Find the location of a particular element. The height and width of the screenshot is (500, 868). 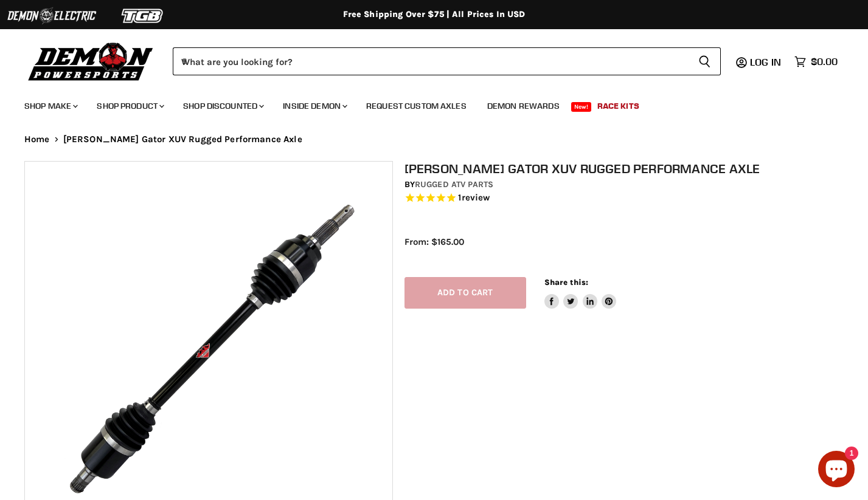

span: $0.00 is located at coordinates (824, 61).